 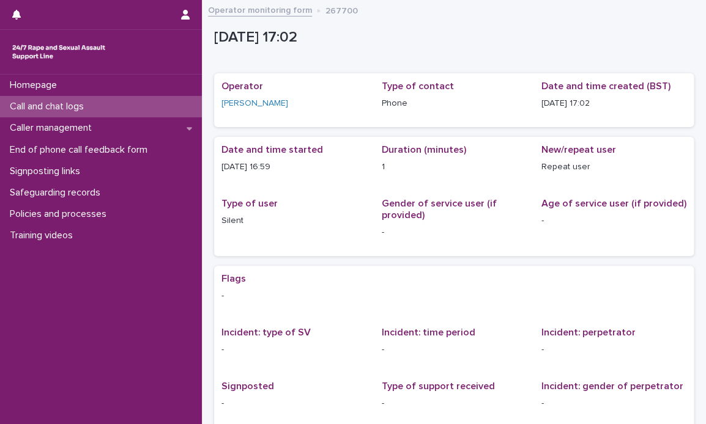 What do you see at coordinates (613, 204) in the screenshot?
I see `span: Age of service user (if provided)` at bounding box center [613, 204].